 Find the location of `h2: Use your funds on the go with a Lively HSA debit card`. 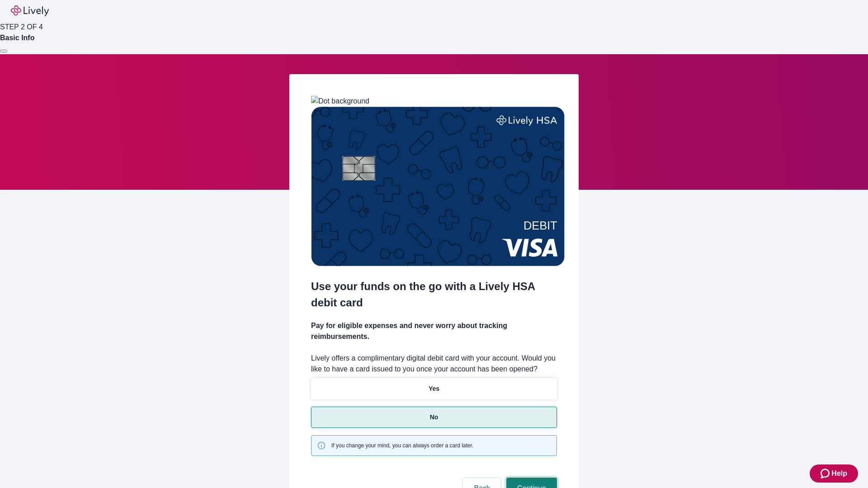

h2: Use your funds on the go with a Lively HSA debit card is located at coordinates (434, 295).